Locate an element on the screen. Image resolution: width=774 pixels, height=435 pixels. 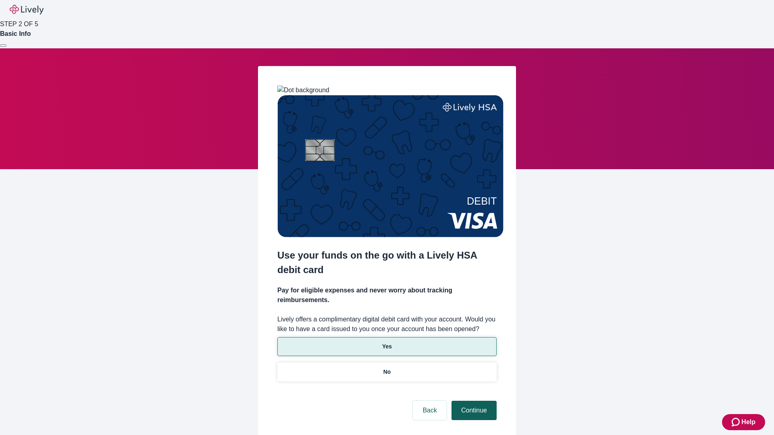
button: Back is located at coordinates (430, 411).